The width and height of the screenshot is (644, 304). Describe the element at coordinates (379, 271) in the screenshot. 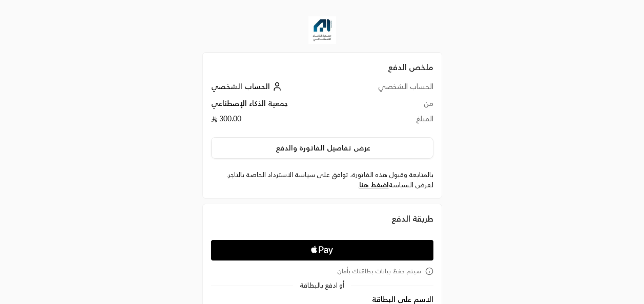

I see `span: سيتم حفظ بيانات بطاقتك بأمان` at that location.